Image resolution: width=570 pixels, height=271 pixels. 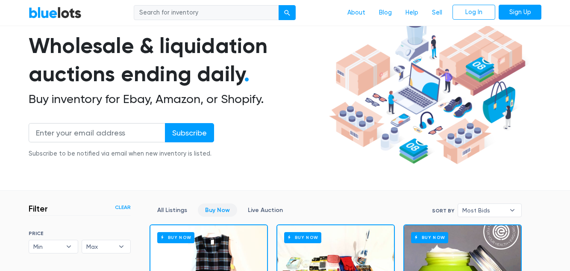 I want to click on a: Clear, so click(x=123, y=207).